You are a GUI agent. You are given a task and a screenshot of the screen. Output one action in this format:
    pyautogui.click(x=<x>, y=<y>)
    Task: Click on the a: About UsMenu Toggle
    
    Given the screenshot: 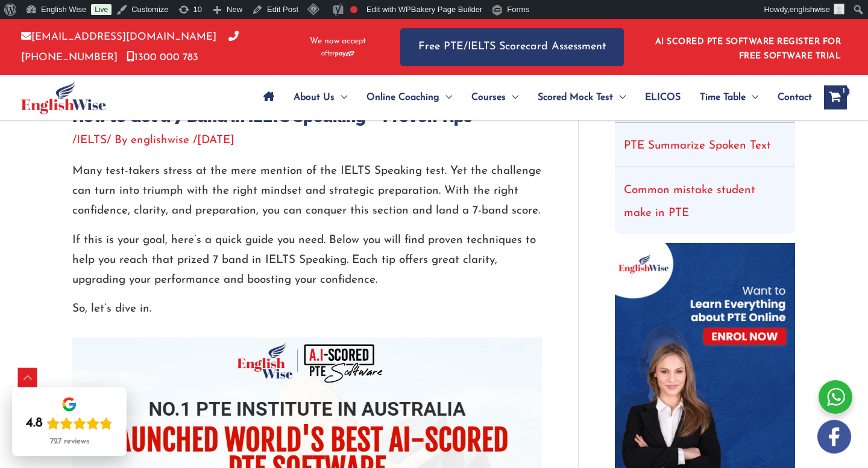 What is the action you would take?
    pyautogui.click(x=320, y=98)
    